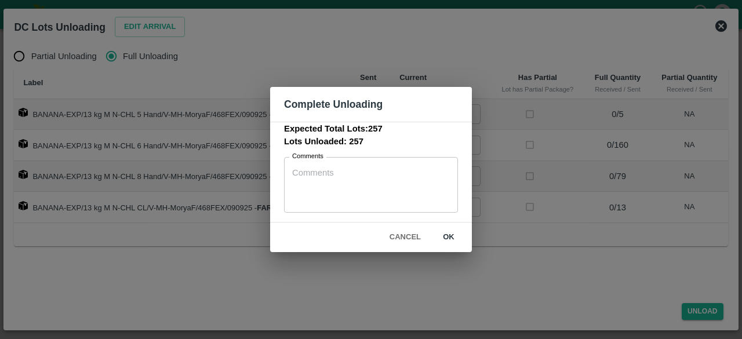 This screenshot has height=339, width=742. Describe the element at coordinates (334, 129) in the screenshot. I see `b: Expected Total Lots: 257` at that location.